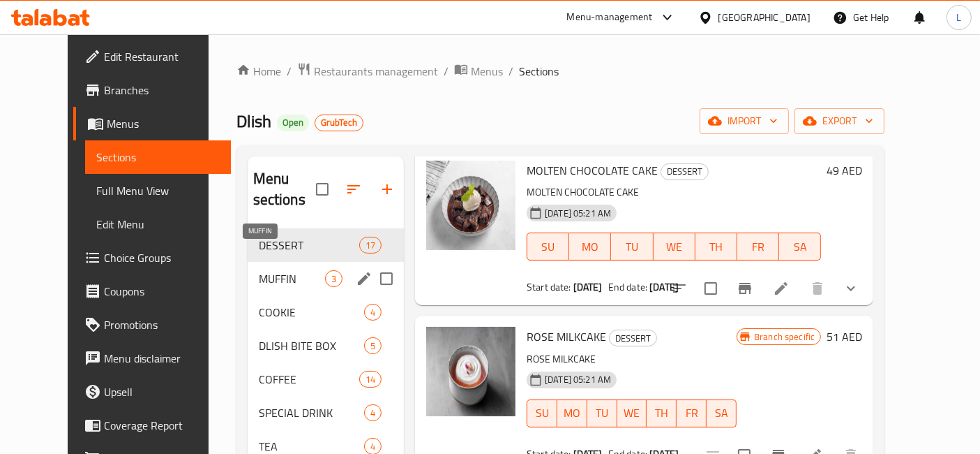 This screenshot has height=454, width=980. I want to click on button: WE, so click(632, 413).